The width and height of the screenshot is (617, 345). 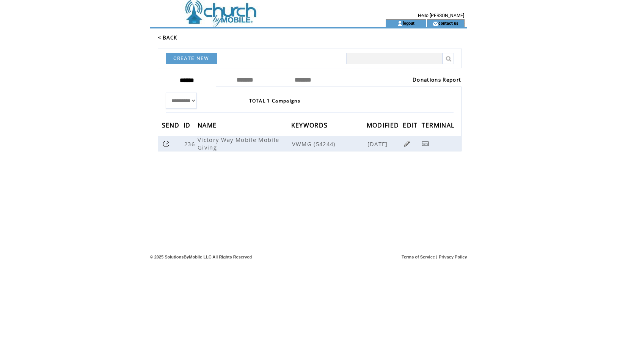 What do you see at coordinates (191, 58) in the screenshot?
I see `a: CREATE NEW` at bounding box center [191, 58].